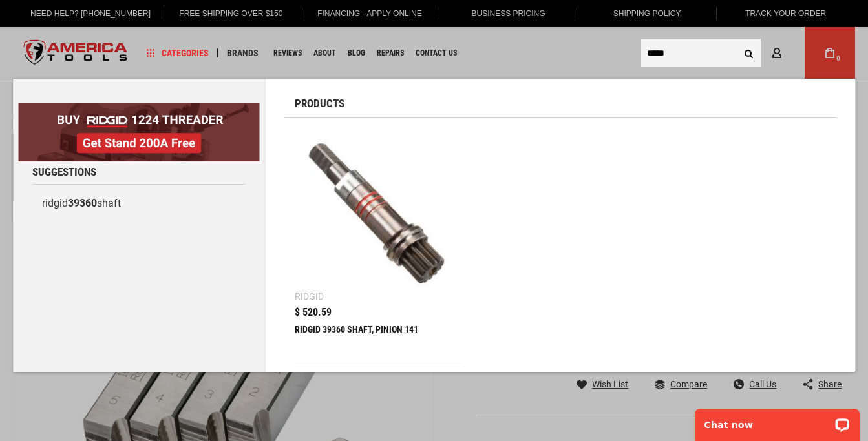 Image resolution: width=868 pixels, height=441 pixels. Describe the element at coordinates (313, 312) in the screenshot. I see `span: $ 520.59` at that location.